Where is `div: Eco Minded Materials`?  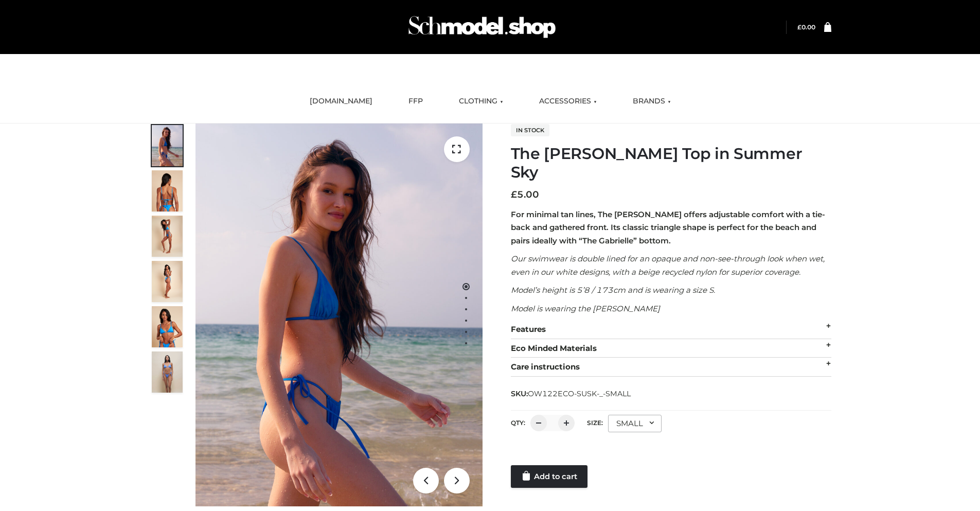
div: Eco Minded Materials is located at coordinates (671, 348).